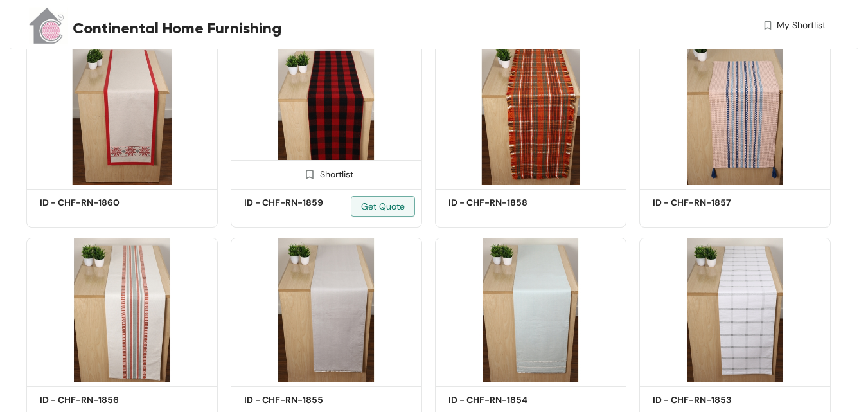 This screenshot has width=868, height=412. Describe the element at coordinates (94, 400) in the screenshot. I see `h5: ID - CHF-RN-1856` at that location.